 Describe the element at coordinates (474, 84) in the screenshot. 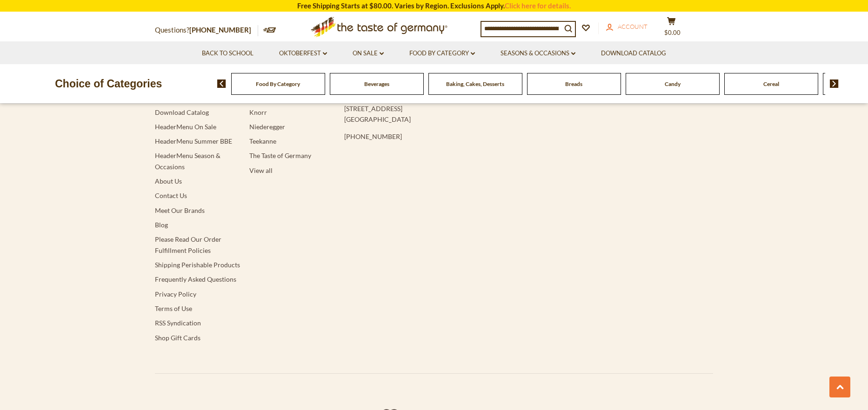

I see `span: Baking, Cakes, Desserts` at that location.